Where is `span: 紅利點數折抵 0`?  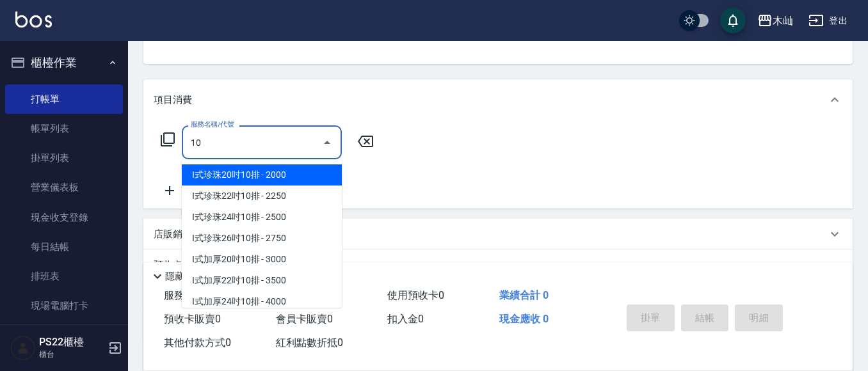 span: 紅利點數折抵 0 is located at coordinates (309, 342).